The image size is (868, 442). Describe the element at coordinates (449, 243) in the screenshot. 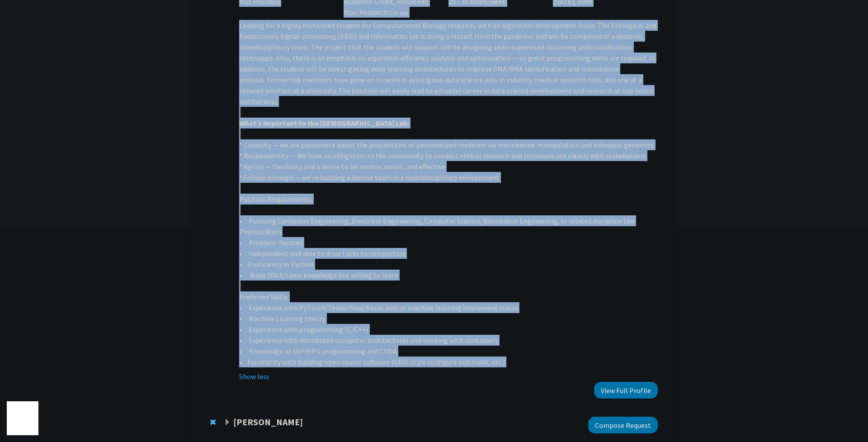

I see `p: • Problem-focused` at that location.